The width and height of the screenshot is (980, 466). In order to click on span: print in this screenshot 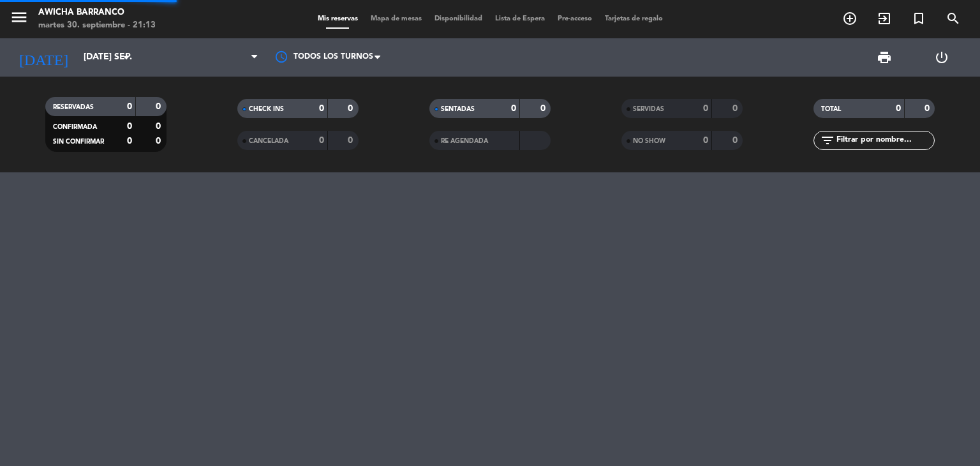, I will do `click(884, 57)`.